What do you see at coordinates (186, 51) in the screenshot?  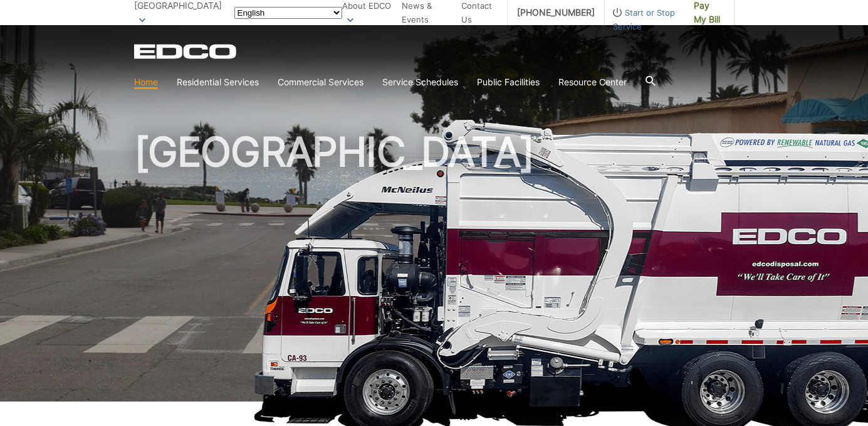 I see `a: EDCD logo. Return to the homepage.` at bounding box center [186, 51].